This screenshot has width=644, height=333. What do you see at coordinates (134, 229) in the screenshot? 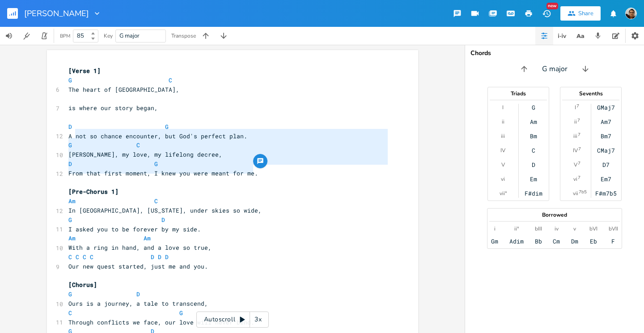
I see `span: I asked you to be forever by my side.` at bounding box center [134, 229].